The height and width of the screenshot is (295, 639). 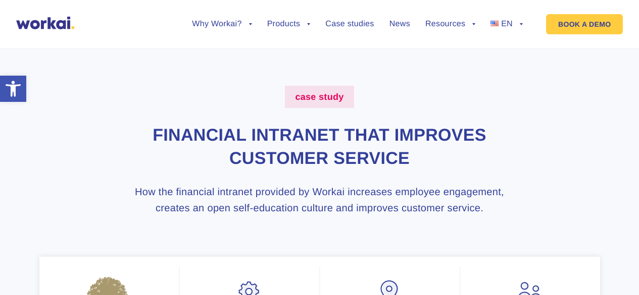 I want to click on a: Resources, so click(x=450, y=24).